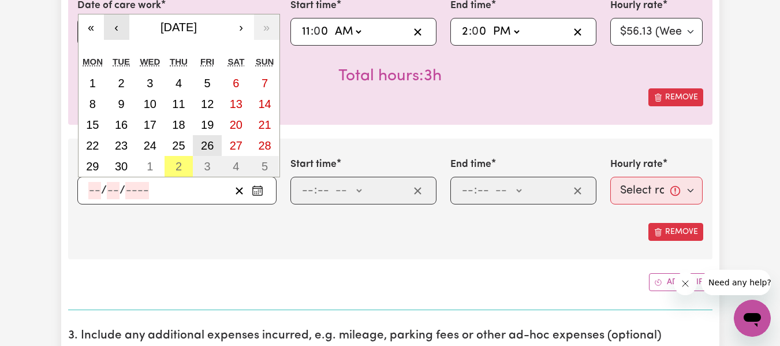 Image resolution: width=780 pixels, height=346 pixels. I want to click on button: September 30, 2025, so click(121, 166).